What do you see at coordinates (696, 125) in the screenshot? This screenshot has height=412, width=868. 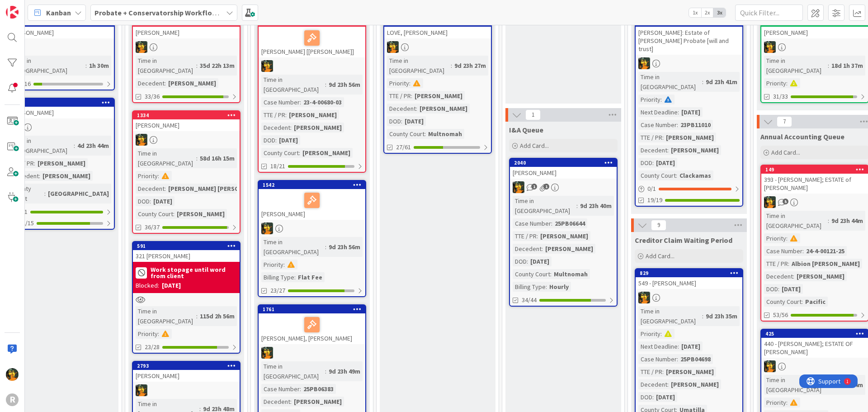 I see `div: 23PB11010` at bounding box center [696, 125].